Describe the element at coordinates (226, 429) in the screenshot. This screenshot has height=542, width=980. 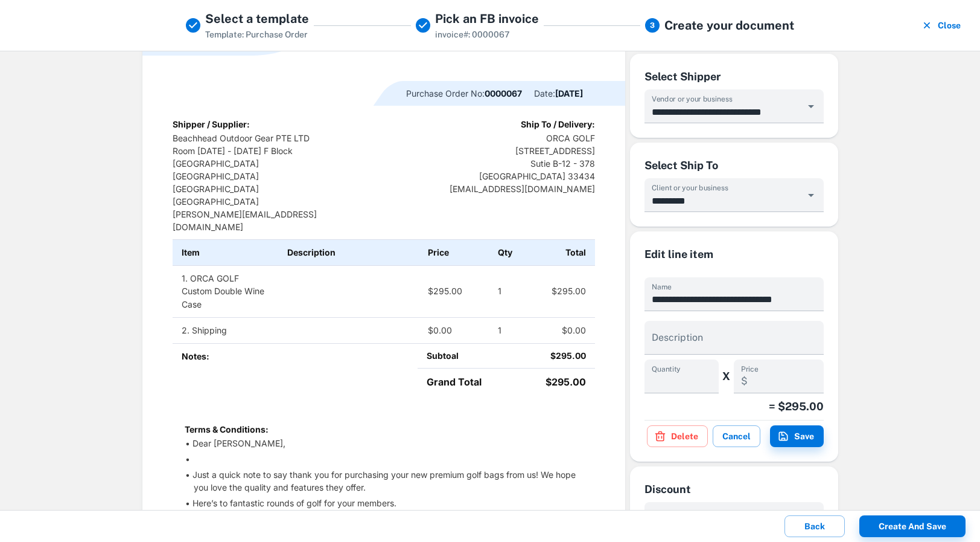
I see `b: Terms & Conditions:` at that location.